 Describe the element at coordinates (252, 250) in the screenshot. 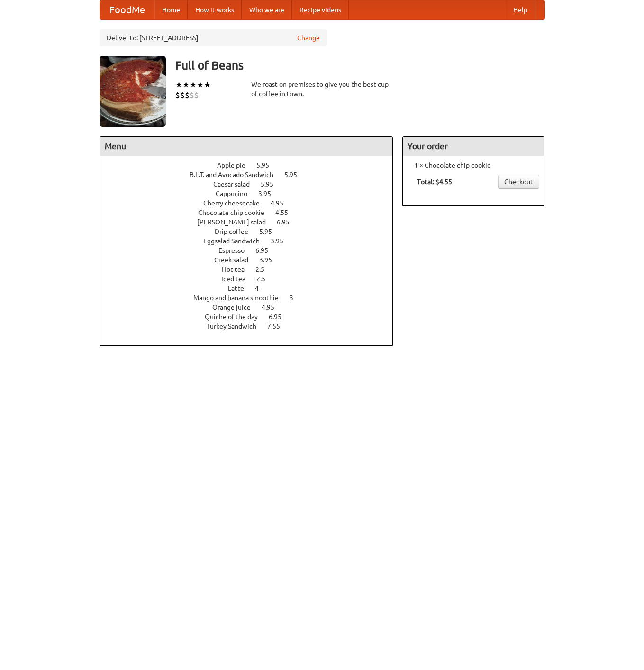

I see `a: Espresso 6.95` at that location.